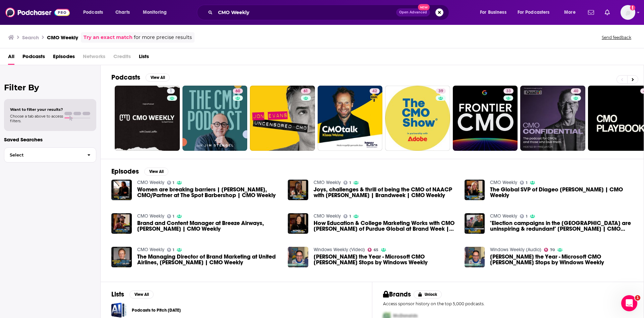 This screenshot has height=318, width=644. Describe the element at coordinates (119, 310) in the screenshot. I see `a: Podcasts to Pitch July 2023` at that location.